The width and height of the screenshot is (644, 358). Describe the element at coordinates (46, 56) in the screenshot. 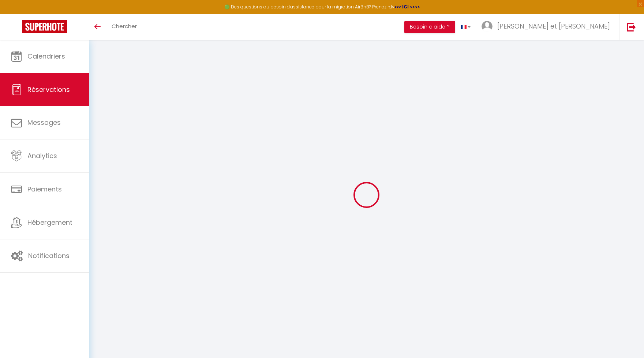

I see `span: Calendriers` at that location.